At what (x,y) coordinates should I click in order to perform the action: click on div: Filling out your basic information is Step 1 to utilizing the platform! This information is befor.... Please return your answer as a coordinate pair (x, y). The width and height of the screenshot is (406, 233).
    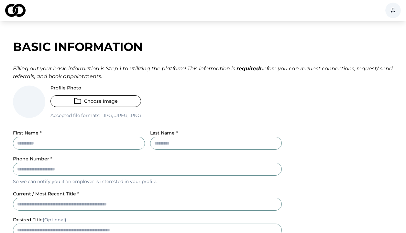
    Looking at the image, I should click on (203, 73).